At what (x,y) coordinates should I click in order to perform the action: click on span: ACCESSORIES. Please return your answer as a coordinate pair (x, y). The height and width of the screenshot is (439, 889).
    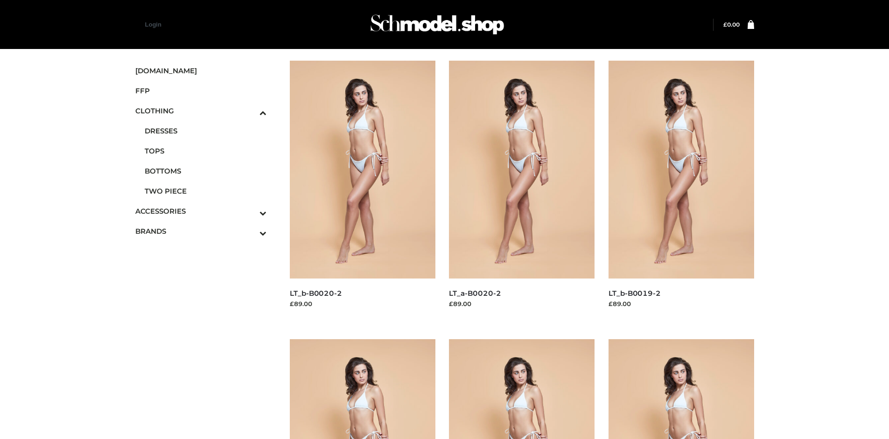
    Looking at the image, I should click on (201, 211).